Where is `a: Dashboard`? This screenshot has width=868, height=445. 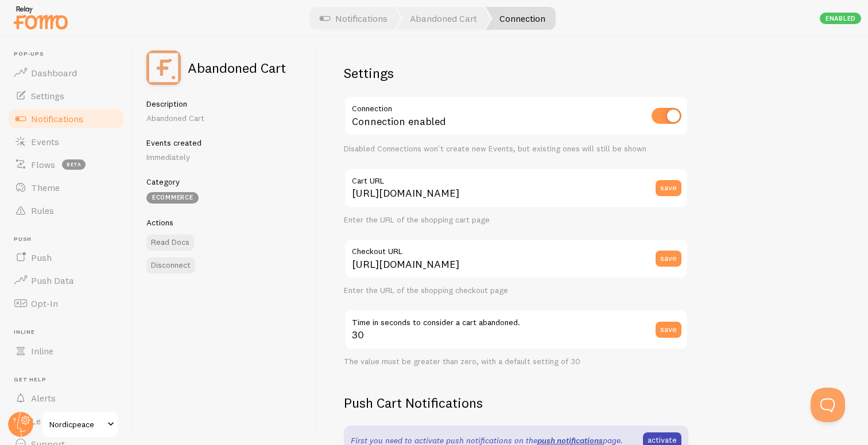
a: Dashboard is located at coordinates (66, 73).